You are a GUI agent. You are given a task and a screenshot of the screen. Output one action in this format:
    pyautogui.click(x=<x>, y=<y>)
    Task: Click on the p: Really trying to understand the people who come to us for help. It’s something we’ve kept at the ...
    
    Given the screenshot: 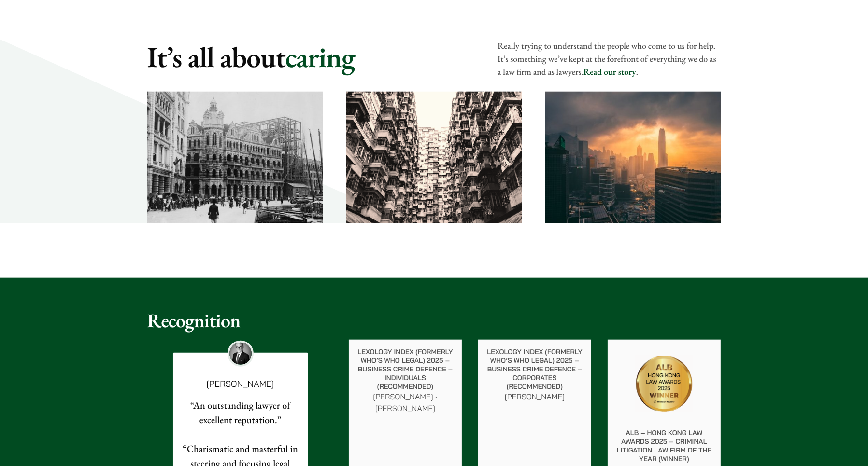 What is the action you would take?
    pyautogui.click(x=609, y=59)
    